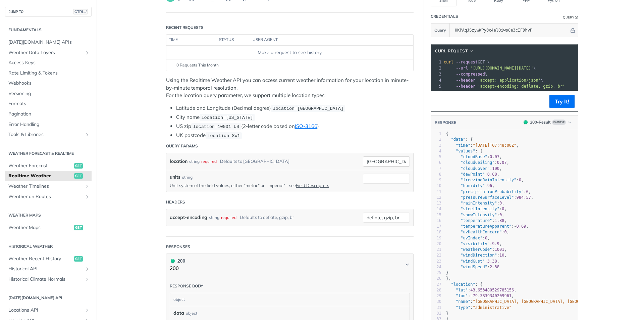 The width and height of the screenshot is (644, 320). What do you see at coordinates (178, 268) in the screenshot?
I see `p: 200` at bounding box center [178, 268].